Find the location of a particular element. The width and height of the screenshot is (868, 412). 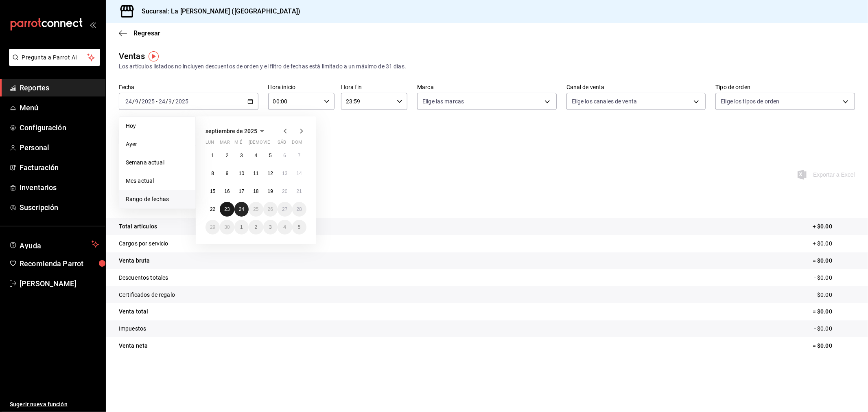

button: septiembre de 2025 is located at coordinates (236, 131).